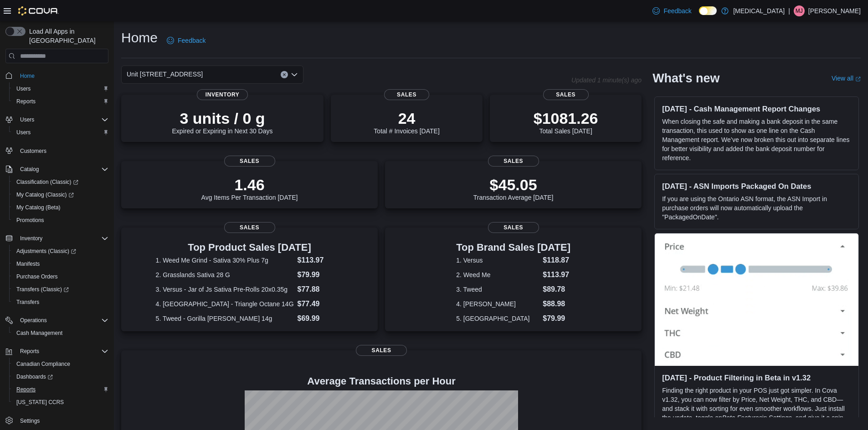 Image resolution: width=868 pixels, height=430 pixels. Describe the element at coordinates (38, 208) in the screenshot. I see `a: My Catalog (Beta)` at that location.